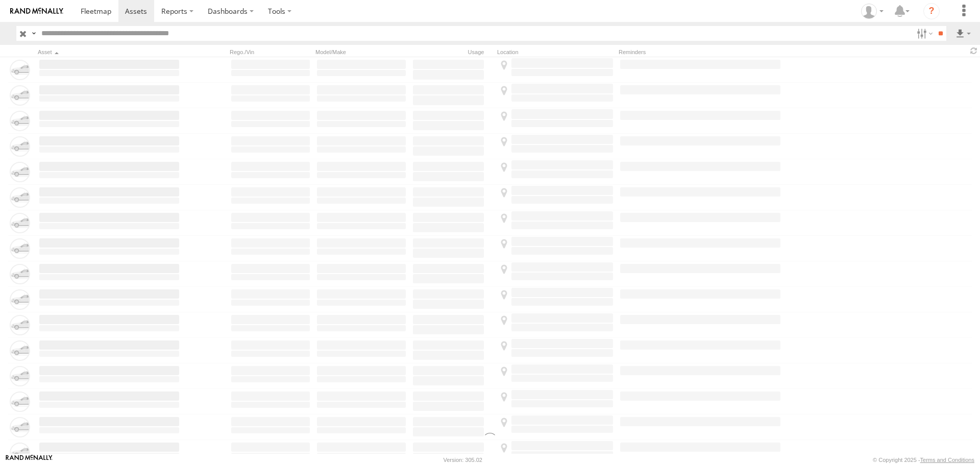  Describe the element at coordinates (923, 33) in the screenshot. I see `label: Search Filter Options` at that location.